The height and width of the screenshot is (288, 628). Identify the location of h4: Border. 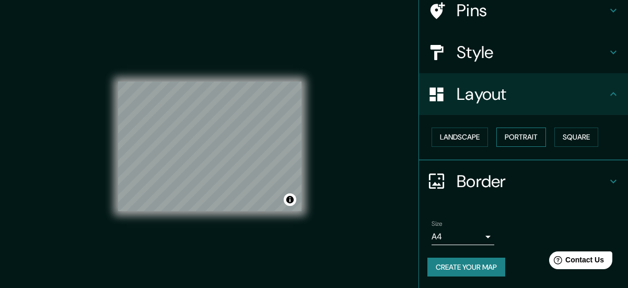
(532, 181).